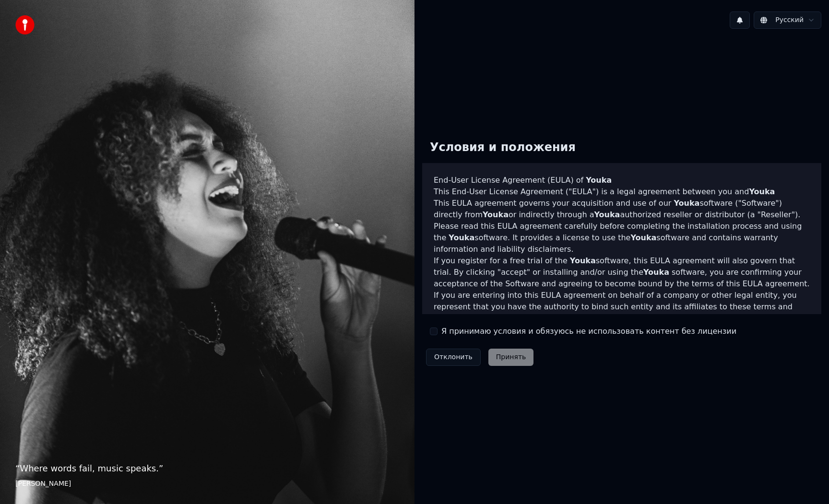 The height and width of the screenshot is (504, 829). What do you see at coordinates (25, 25) in the screenshot?
I see `img: youka` at bounding box center [25, 25].